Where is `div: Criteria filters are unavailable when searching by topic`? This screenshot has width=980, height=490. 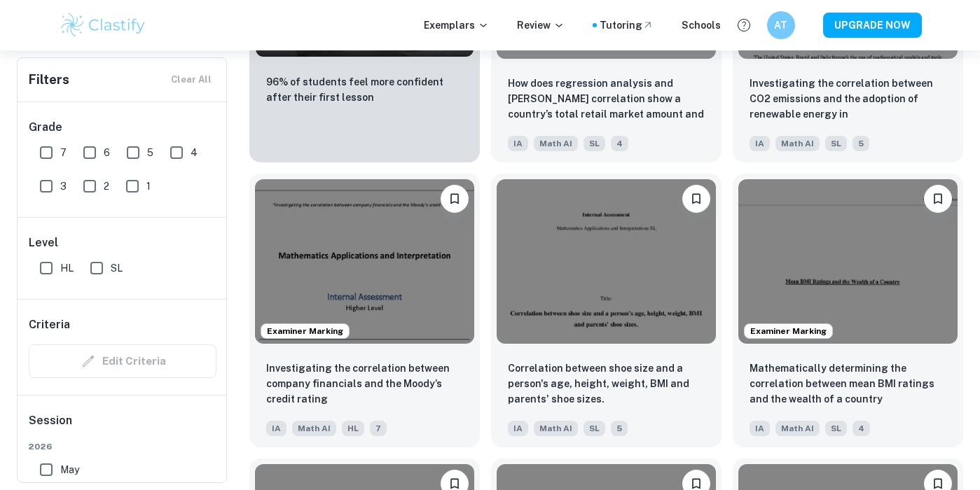
div: Criteria filters are unavailable when searching by topic is located at coordinates (122, 361).